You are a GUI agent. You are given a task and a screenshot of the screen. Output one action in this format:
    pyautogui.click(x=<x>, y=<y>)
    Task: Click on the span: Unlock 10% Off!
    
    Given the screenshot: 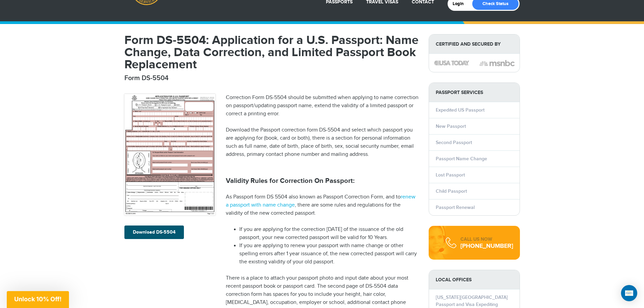 What is the action you would take?
    pyautogui.click(x=38, y=299)
    